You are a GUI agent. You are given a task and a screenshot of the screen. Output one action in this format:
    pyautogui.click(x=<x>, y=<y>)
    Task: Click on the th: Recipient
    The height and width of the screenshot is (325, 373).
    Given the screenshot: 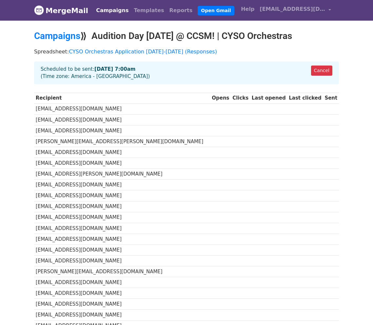 What is the action you would take?
    pyautogui.click(x=122, y=98)
    